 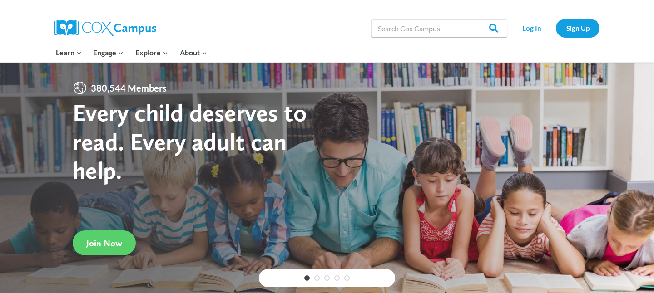 What do you see at coordinates (327, 278) in the screenshot?
I see `a: 3` at bounding box center [327, 278].